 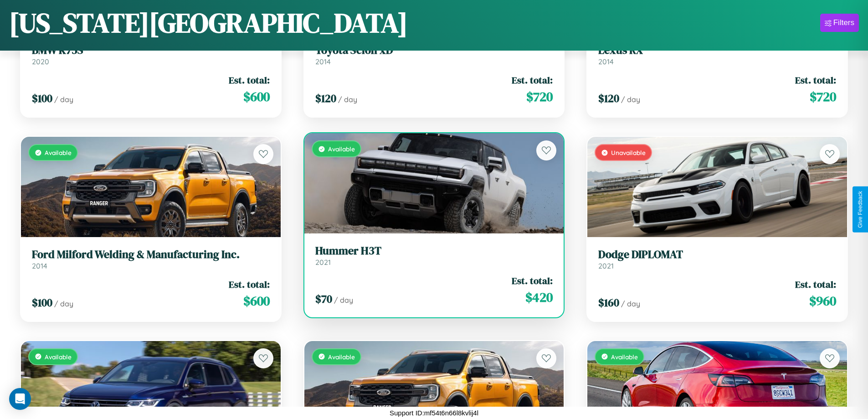 What do you see at coordinates (151, 259) in the screenshot?
I see `a: Ford Milford Welding & Manufacturing Inc.2014` at bounding box center [151, 259].